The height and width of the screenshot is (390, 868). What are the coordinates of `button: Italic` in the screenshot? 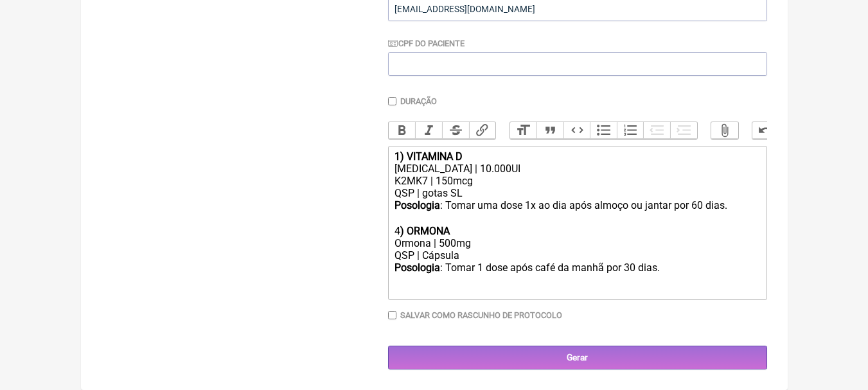 It's located at (429, 131).